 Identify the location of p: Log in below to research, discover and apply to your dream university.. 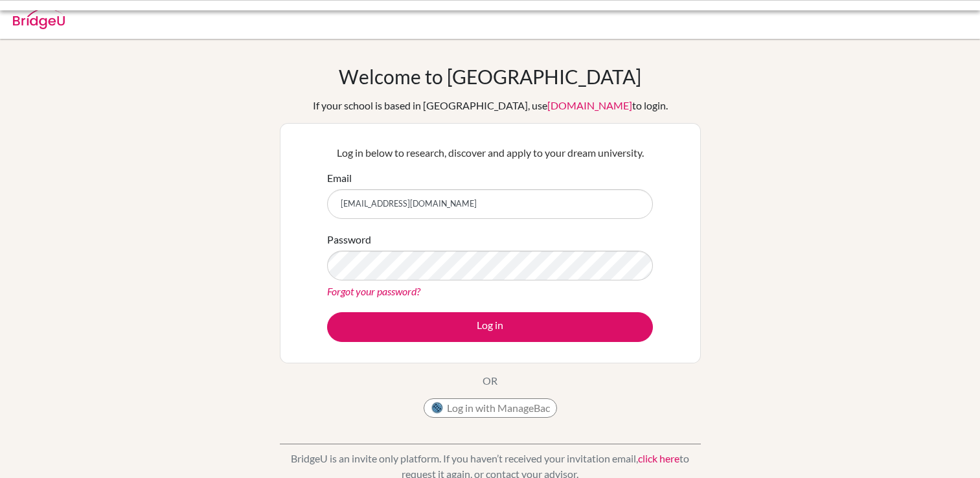
(490, 153).